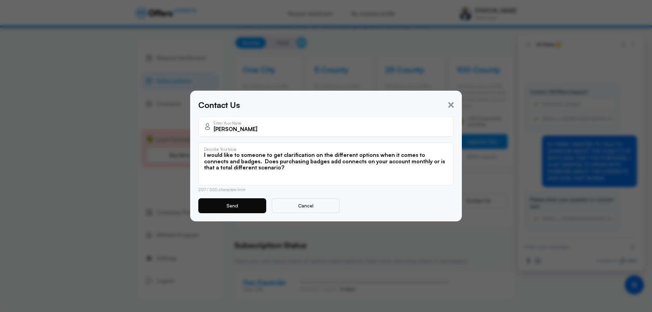  What do you see at coordinates (220, 149) in the screenshot?
I see `p: Describe Your Issue` at bounding box center [220, 149].